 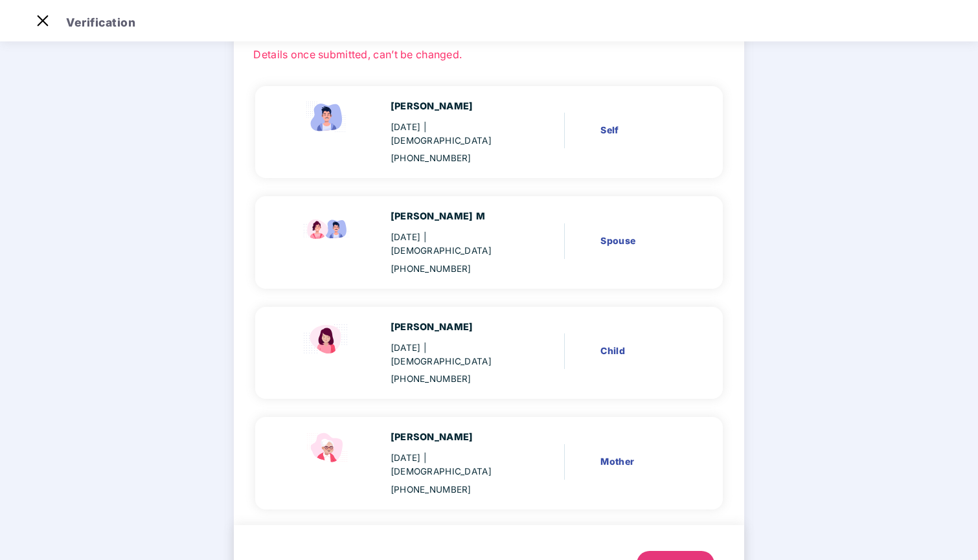 What do you see at coordinates (327, 118) in the screenshot?
I see `img: svg+xml;base64,PHN2ZyBpZD0iRW1wbG95ZWVfbWFsZSIgeG1sbnM9Imh0dHA6Ly93d3cudzMub3JnLzIwMDAvc3ZnIiB3aW...` at bounding box center [327, 118].